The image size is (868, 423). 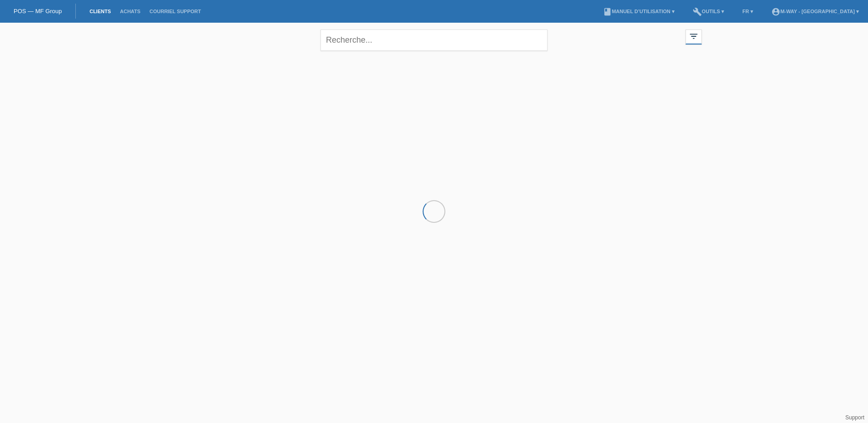 What do you see at coordinates (99, 11) in the screenshot?
I see `a: Clients` at bounding box center [99, 11].